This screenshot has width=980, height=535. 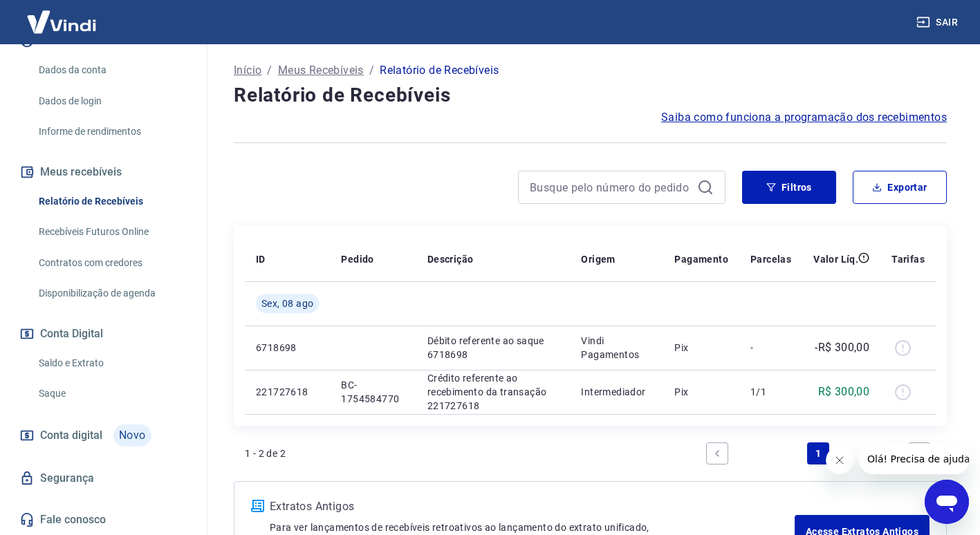 I want to click on p: 6718698, so click(x=287, y=347).